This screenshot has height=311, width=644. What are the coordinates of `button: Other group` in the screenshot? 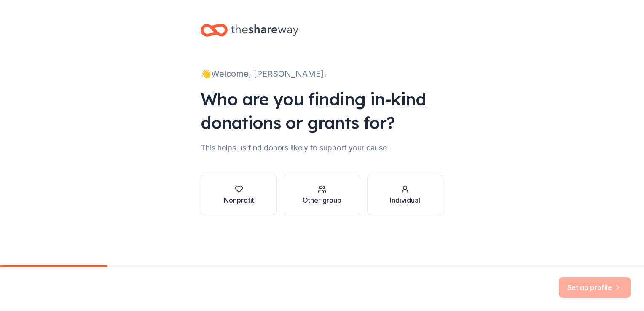 It's located at (322, 195).